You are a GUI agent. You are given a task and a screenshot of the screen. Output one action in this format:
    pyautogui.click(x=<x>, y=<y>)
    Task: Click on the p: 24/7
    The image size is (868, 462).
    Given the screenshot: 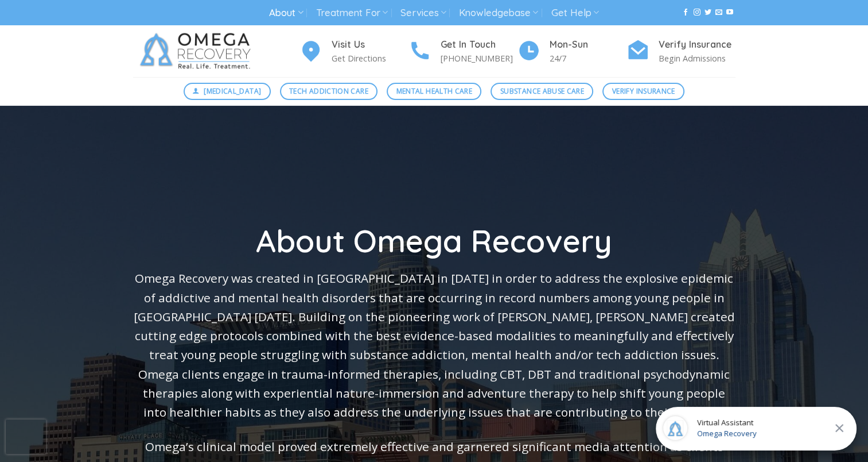 What is the action you would take?
    pyautogui.click(x=588, y=58)
    